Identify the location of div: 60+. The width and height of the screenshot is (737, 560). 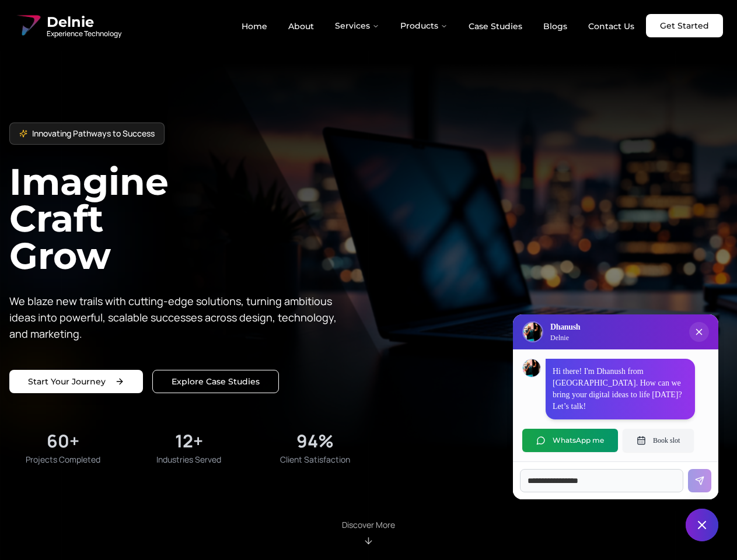
(63, 441).